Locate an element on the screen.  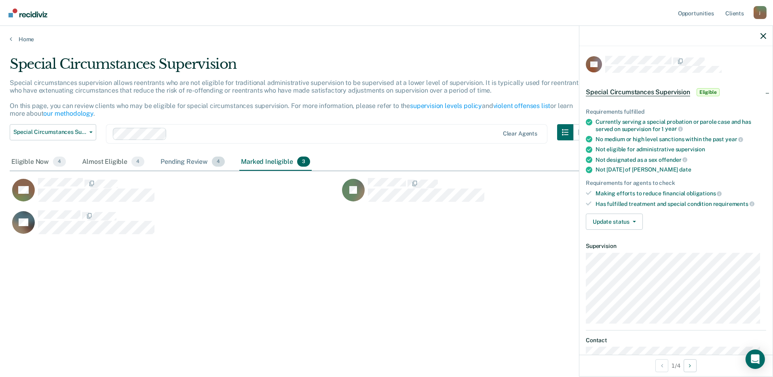
div: Not designated as a sex is located at coordinates (681, 160).